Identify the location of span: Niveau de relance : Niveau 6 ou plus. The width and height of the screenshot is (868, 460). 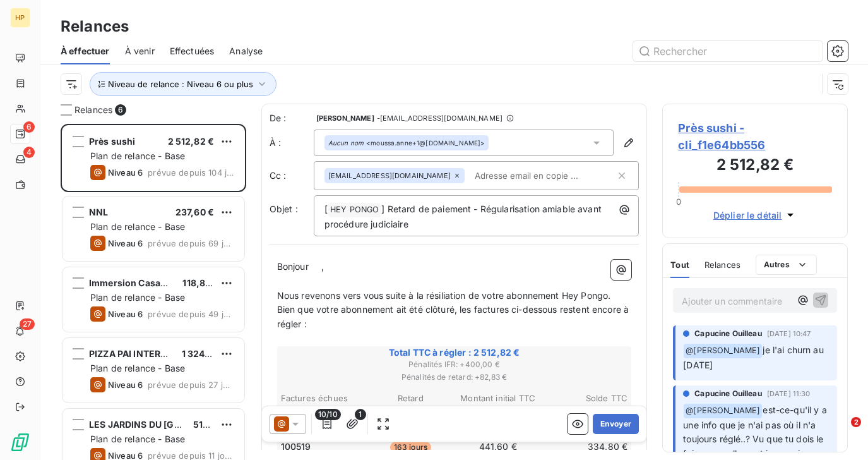
(181, 84).